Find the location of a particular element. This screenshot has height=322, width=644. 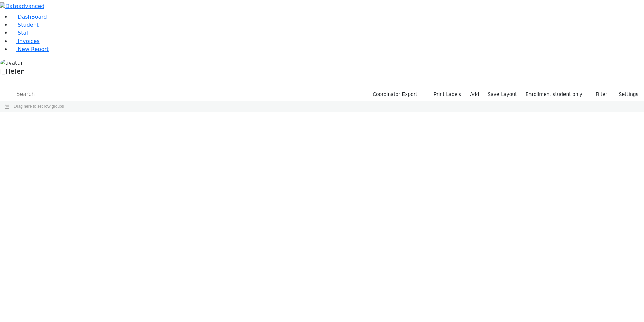

span: DashBoard is located at coordinates (32, 17).